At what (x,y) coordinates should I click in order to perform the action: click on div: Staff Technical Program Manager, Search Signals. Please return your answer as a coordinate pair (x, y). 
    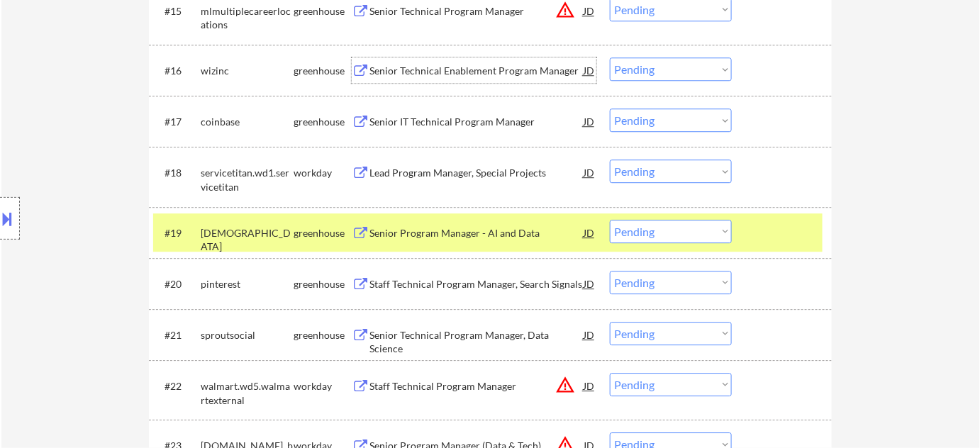
    Looking at the image, I should click on (476, 284).